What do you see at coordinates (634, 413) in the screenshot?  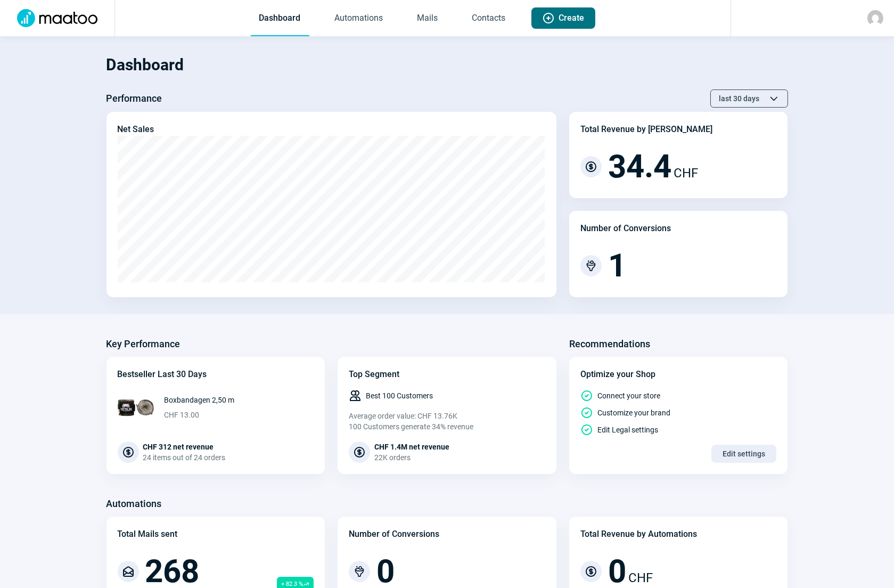 I see `span: Customize your brand` at bounding box center [634, 413].